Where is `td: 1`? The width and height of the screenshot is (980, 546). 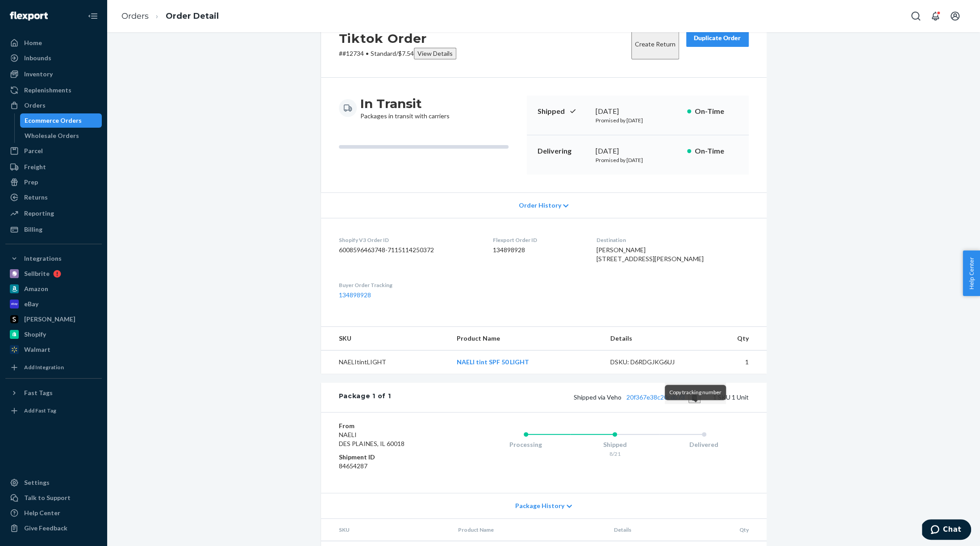 td: 1 is located at coordinates (733, 362).